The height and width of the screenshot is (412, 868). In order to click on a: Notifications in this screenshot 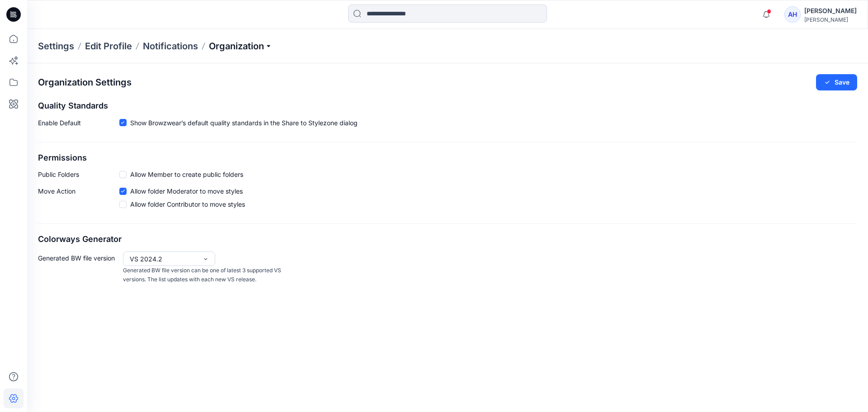, I will do `click(171, 46)`.